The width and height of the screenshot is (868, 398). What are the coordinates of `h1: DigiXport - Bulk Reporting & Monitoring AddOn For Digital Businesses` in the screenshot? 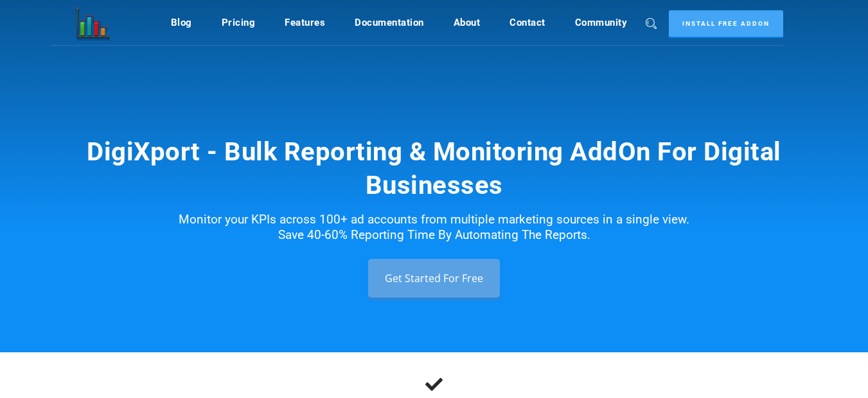 It's located at (434, 169).